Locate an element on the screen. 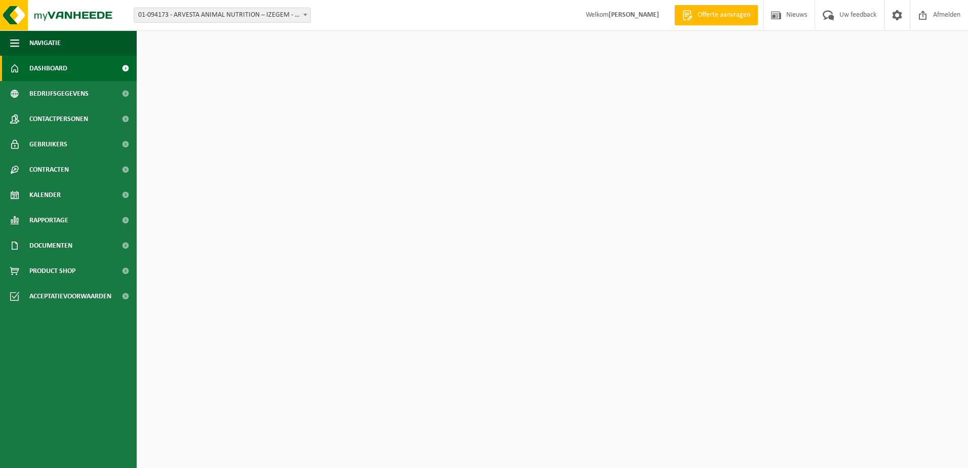  span: Acceptatievoorwaarden is located at coordinates (70, 296).